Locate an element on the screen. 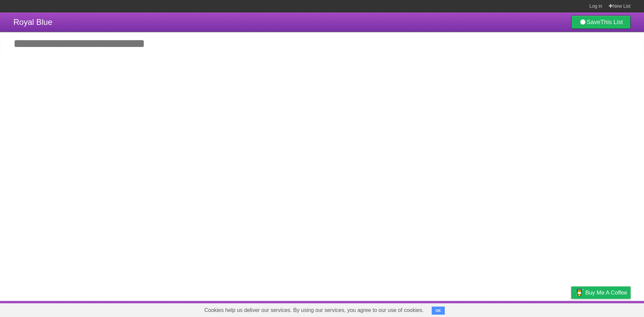  button: OK is located at coordinates (438, 311).